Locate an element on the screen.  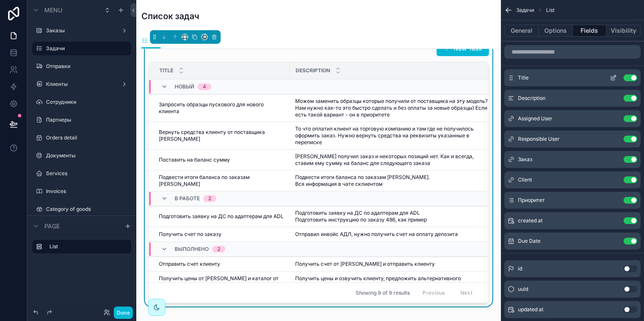
span: List is located at coordinates (550, 10).